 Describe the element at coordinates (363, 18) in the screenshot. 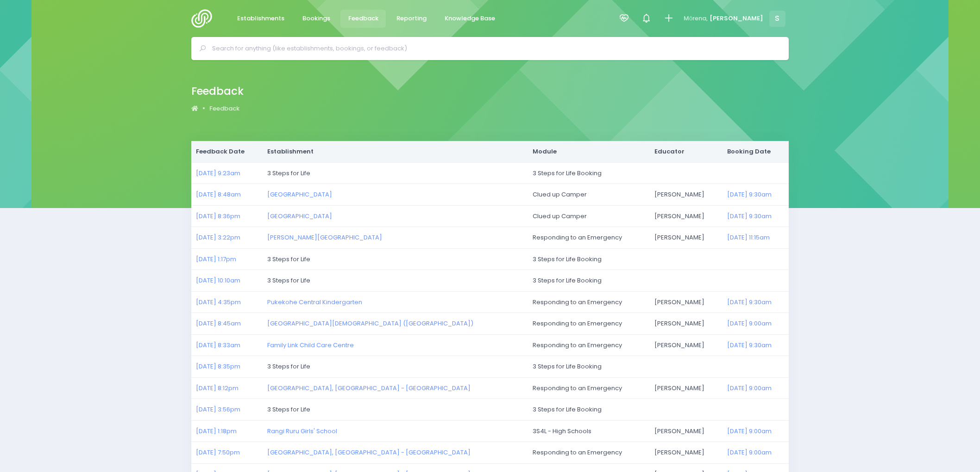

I see `span: Feedback` at that location.